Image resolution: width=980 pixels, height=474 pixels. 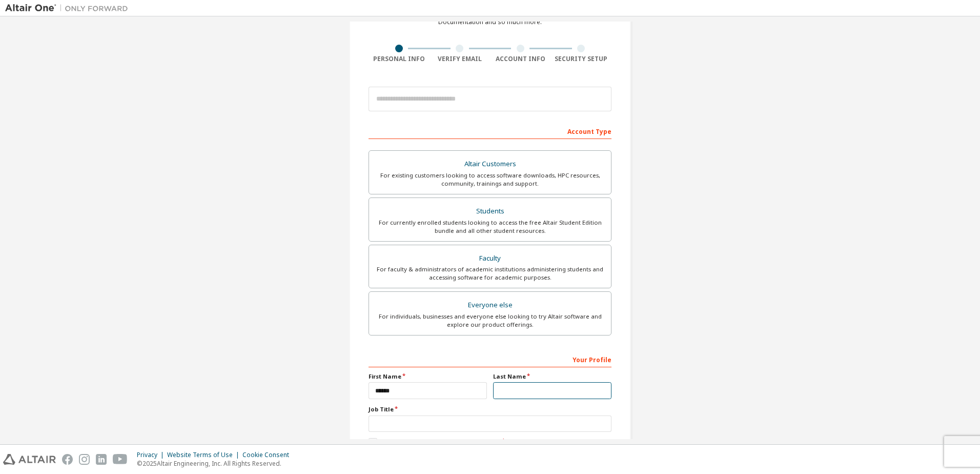 What do you see at coordinates (120, 458) in the screenshot?
I see `img: youtube.svg` at bounding box center [120, 458].